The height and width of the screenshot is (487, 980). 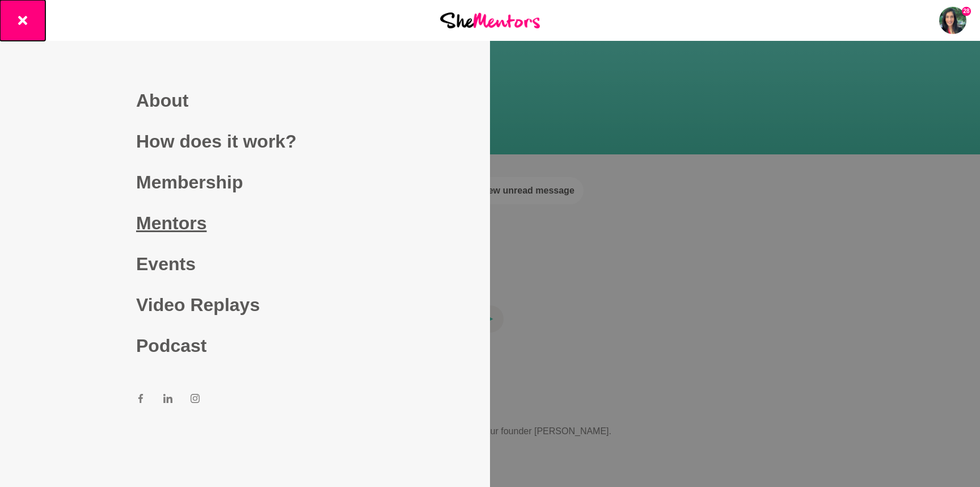 What do you see at coordinates (245, 182) in the screenshot?
I see `a: Membership` at bounding box center [245, 182].